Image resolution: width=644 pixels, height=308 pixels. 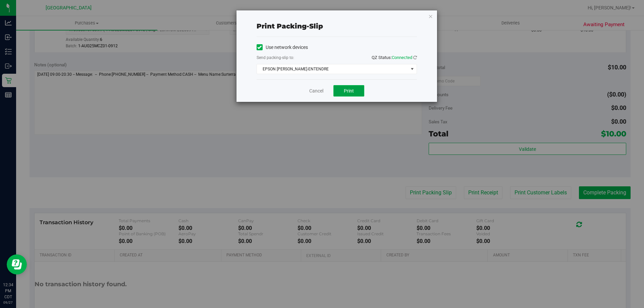 What do you see at coordinates (316, 91) in the screenshot?
I see `a: Cancel` at bounding box center [316, 91].